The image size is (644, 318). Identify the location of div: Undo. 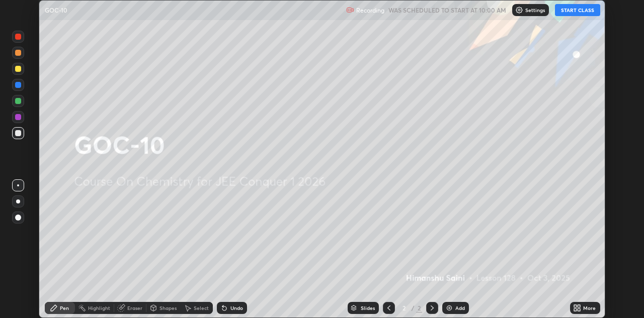
(236, 308).